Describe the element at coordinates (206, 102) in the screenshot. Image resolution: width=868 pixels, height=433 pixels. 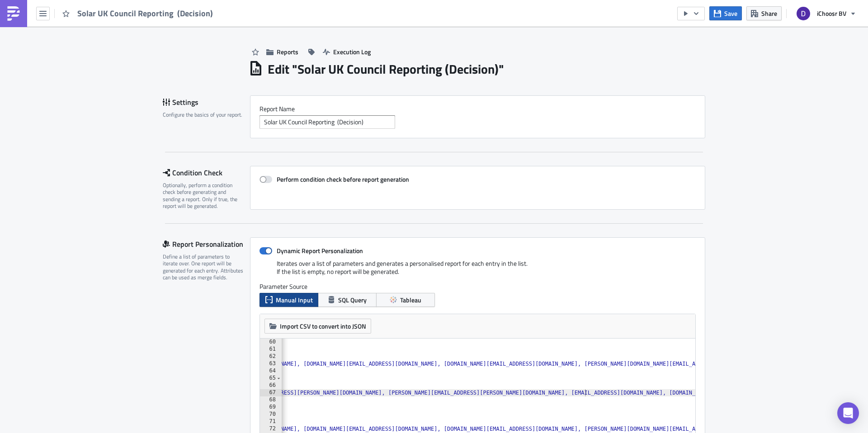
I see `div: Settings` at that location.